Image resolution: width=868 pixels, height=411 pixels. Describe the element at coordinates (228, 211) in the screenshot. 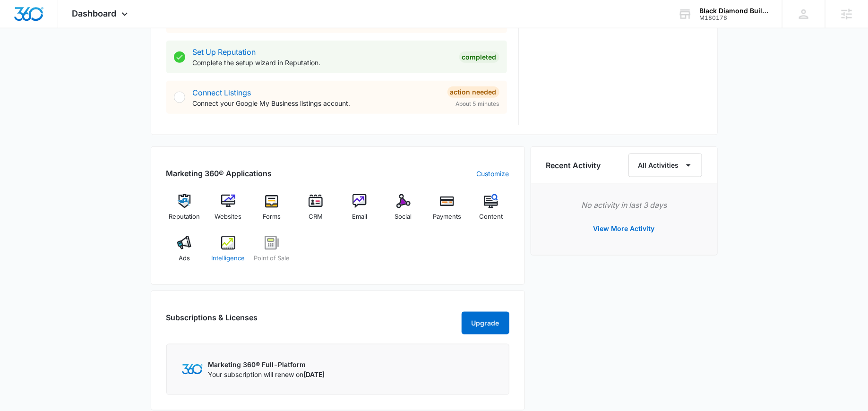

I see `a: Websites` at that location.